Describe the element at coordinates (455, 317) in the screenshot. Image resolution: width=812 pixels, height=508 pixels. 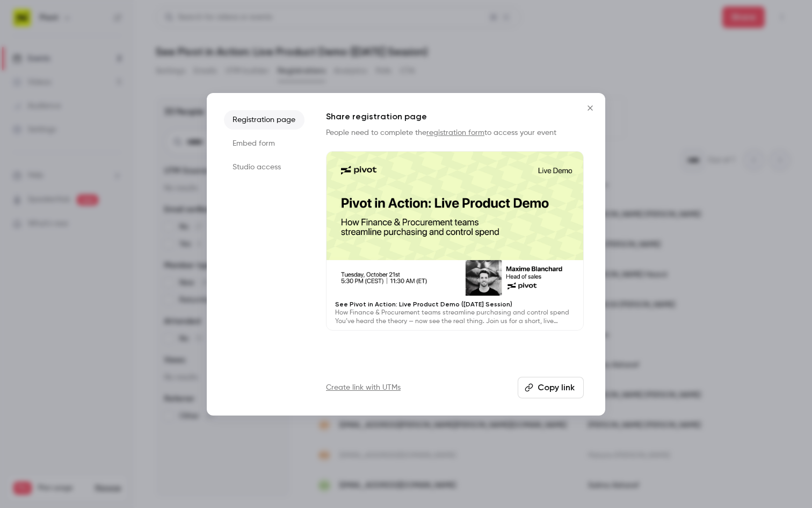
I see `p: How Finance & Procurement teams streamline purchasing and control spend You’ve heard the theory —...` at that location.